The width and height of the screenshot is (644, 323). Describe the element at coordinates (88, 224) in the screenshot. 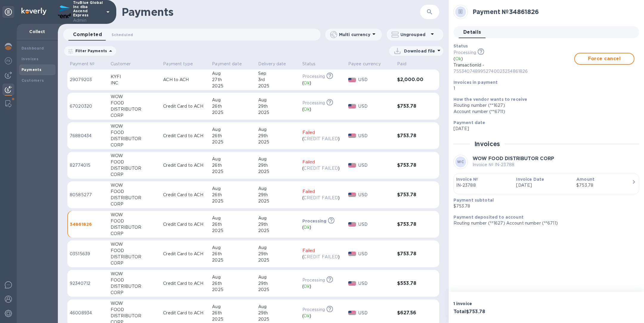

I see `p: 34861826` at that location.